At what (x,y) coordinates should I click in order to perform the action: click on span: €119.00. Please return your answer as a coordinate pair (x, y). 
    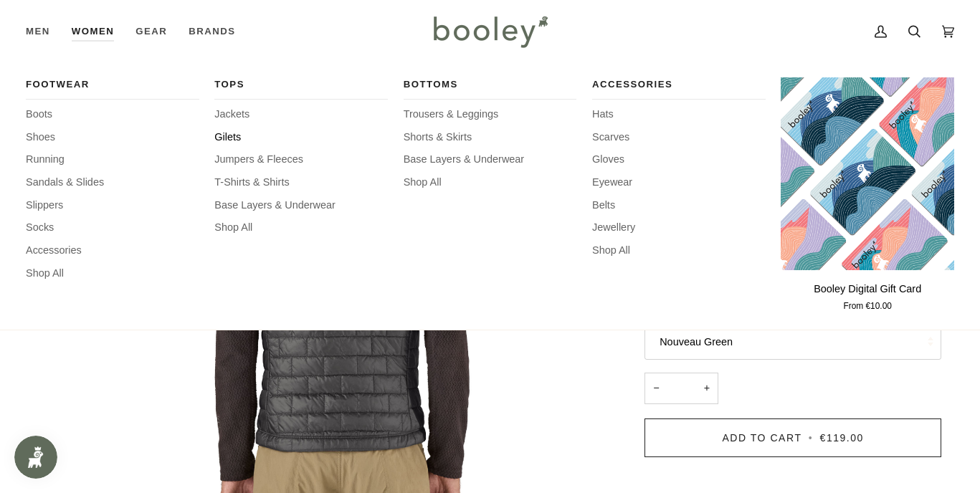
    Looking at the image, I should click on (841, 438).